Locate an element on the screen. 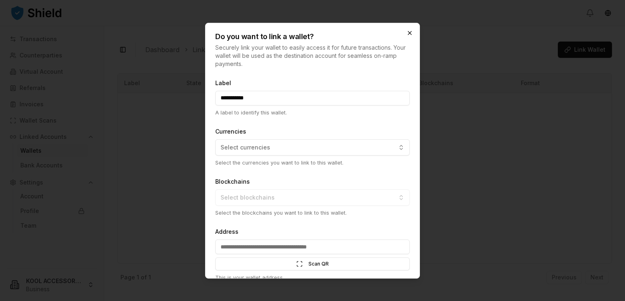  h2: Do you want to link a wallet? is located at coordinates (312, 36).